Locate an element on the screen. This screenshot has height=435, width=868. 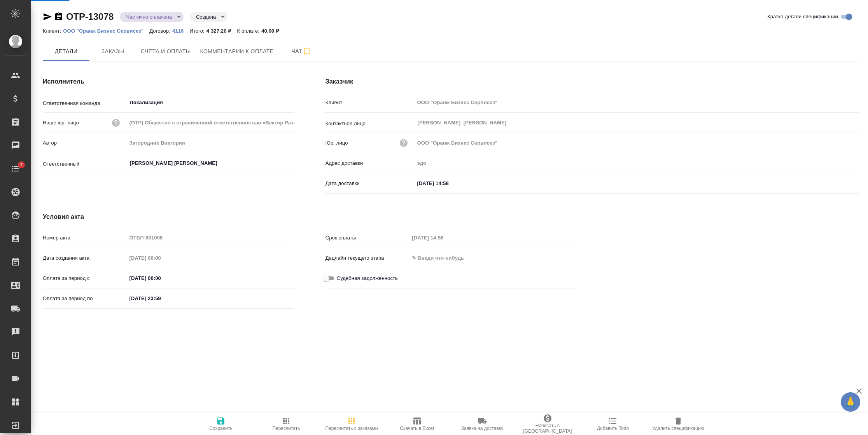
p: Контактное лицо is located at coordinates (370, 124).